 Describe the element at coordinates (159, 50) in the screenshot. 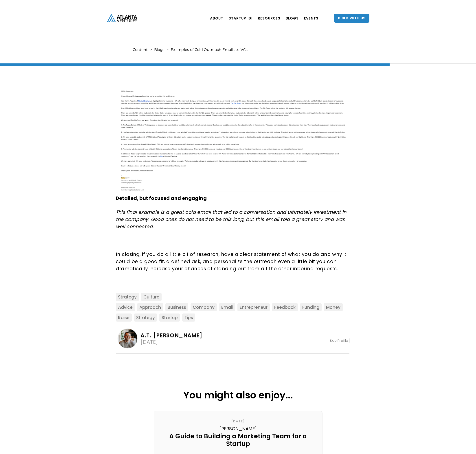

I see `a: Blogs` at that location.